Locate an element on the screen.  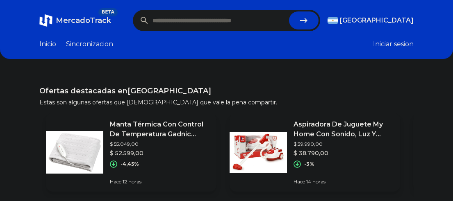
p: -3% is located at coordinates (309, 165).